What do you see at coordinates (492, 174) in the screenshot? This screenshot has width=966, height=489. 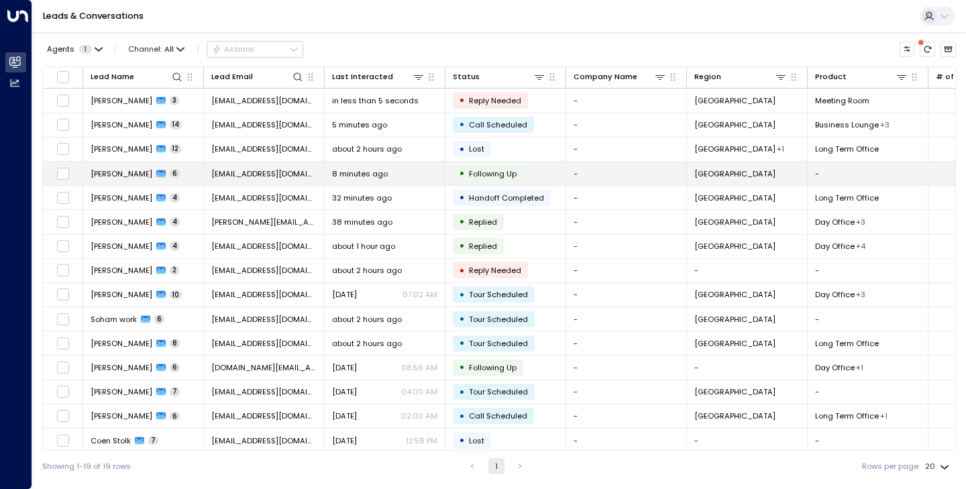 I see `span: Following Up` at bounding box center [492, 174].